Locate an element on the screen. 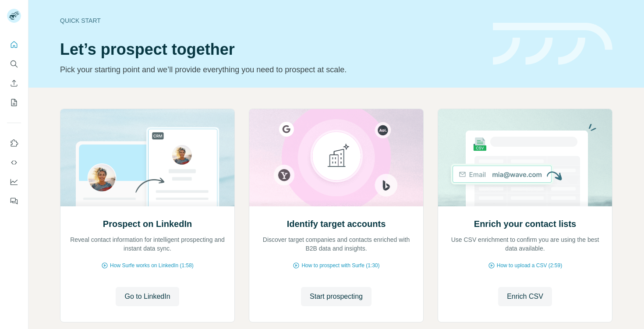 The width and height of the screenshot is (644, 329). span: Go to LinkedIn is located at coordinates (148, 297).